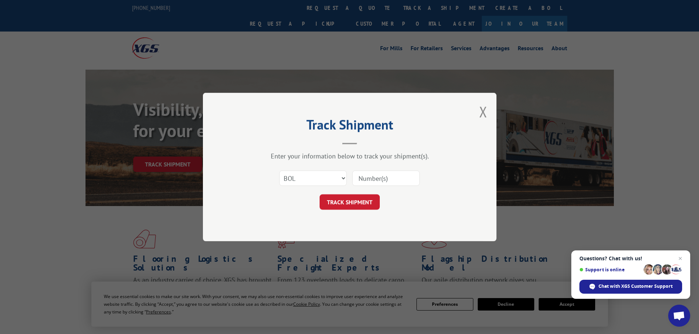 This screenshot has width=699, height=334. Describe the element at coordinates (386, 178) in the screenshot. I see `input: Number(s)` at that location.